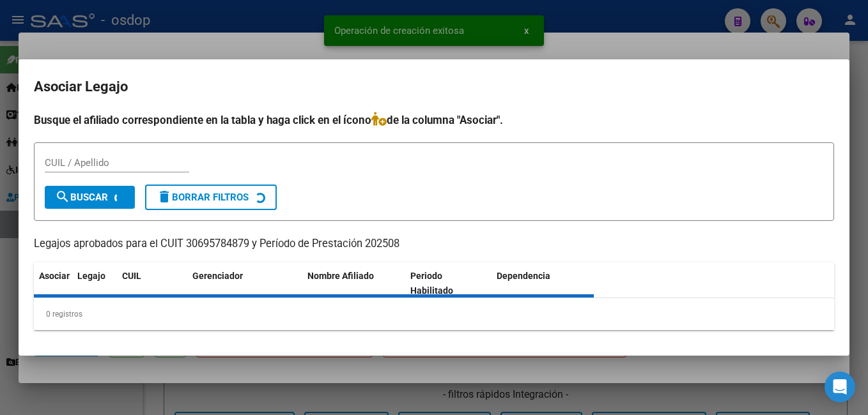 Image resolution: width=868 pixels, height=415 pixels. Describe the element at coordinates (434, 87) in the screenshot. I see `h2: Asociar Legajo` at that location.